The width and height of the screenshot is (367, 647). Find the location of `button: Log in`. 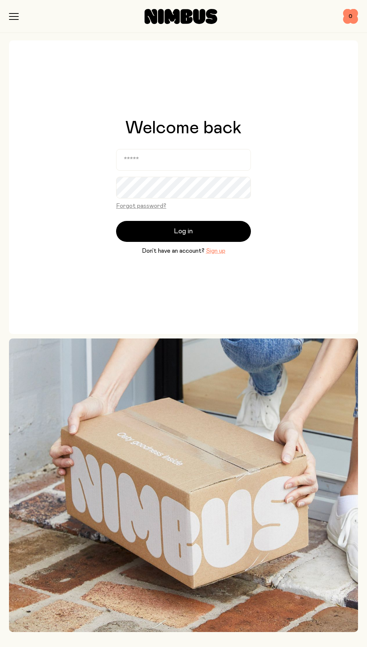

button: Log in is located at coordinates (183, 231).